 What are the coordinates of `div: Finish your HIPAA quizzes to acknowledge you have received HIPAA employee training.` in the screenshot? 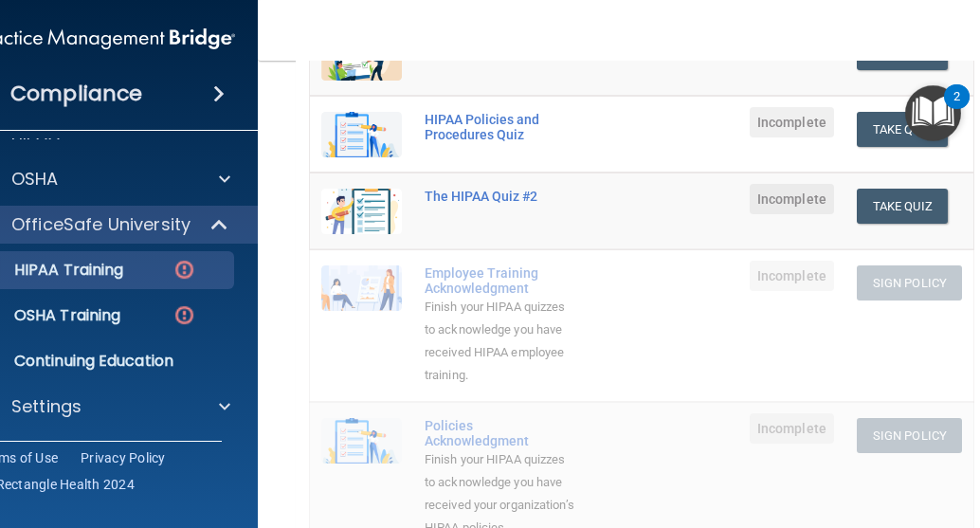 It's located at (501, 341).